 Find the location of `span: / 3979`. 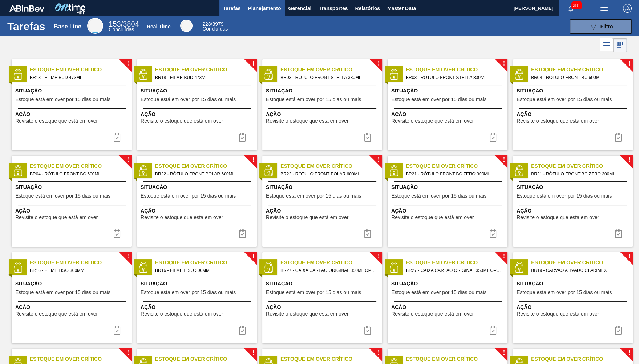

span: / 3979 is located at coordinates (213, 24).